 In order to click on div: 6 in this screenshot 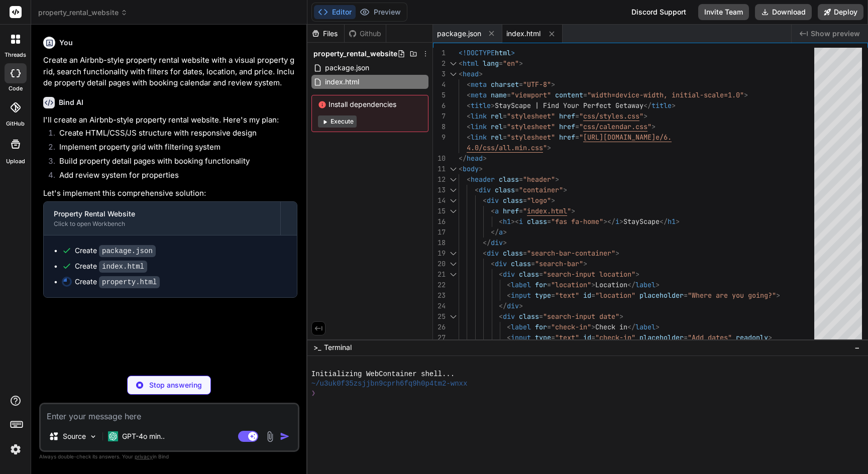, I will do `click(439, 105)`.